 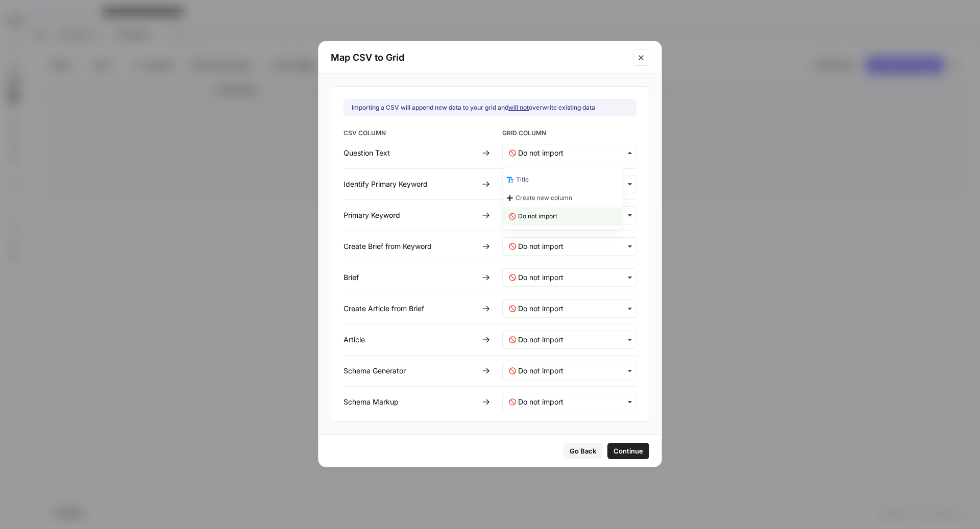 I want to click on span: CSV COLUMN, so click(x=410, y=134).